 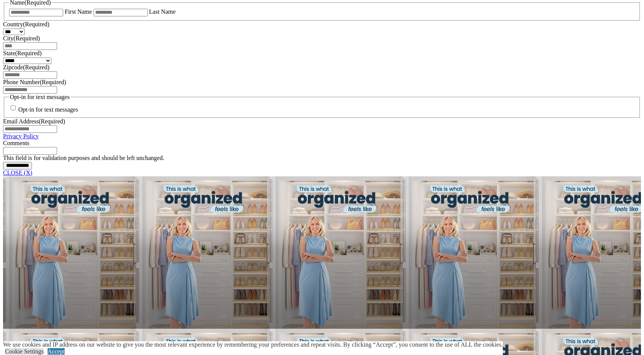 What do you see at coordinates (25, 351) in the screenshot?
I see `a: Cookie Settings` at bounding box center [25, 351].